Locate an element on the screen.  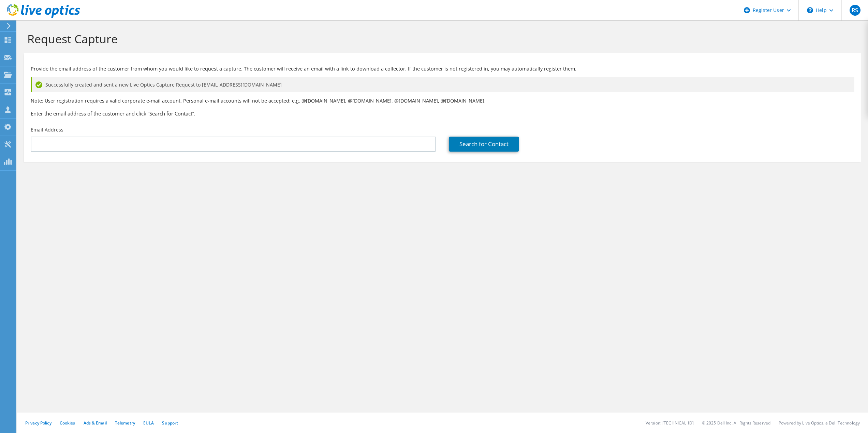
svg: \n is located at coordinates (810, 10).